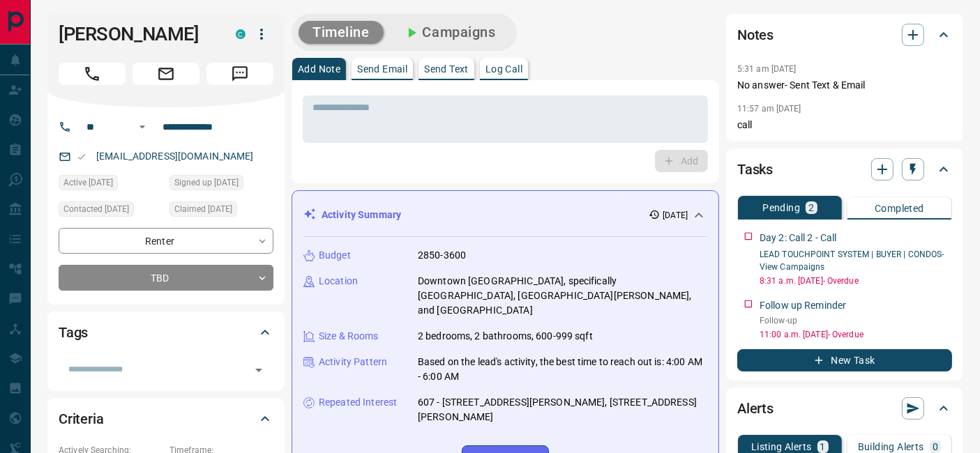  I want to click on p: Completed, so click(899, 208).